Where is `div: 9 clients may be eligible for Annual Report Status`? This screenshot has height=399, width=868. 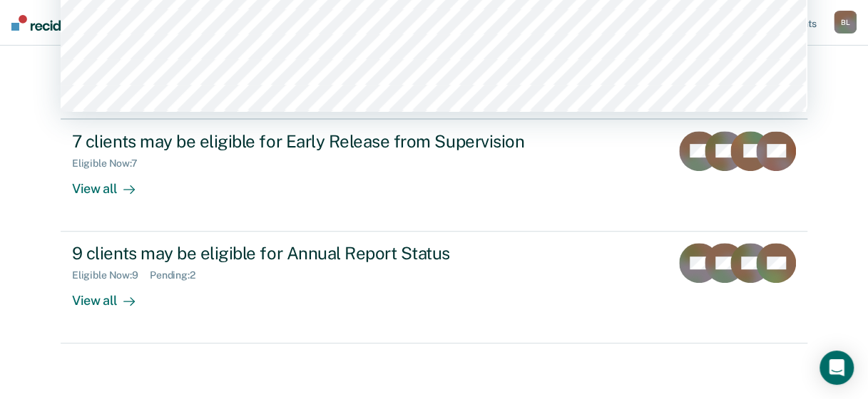
div: 9 clients may be eligible for Annual Report Status is located at coordinates (322, 253).